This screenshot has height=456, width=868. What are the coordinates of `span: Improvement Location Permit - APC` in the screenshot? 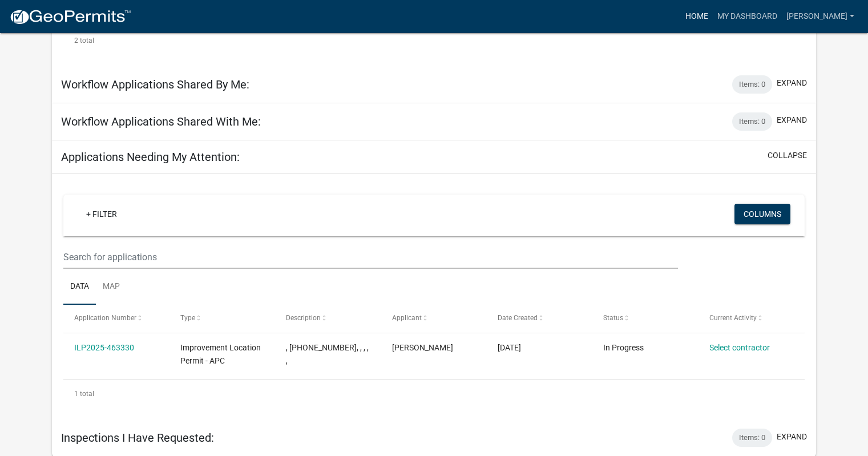 It's located at (220, 354).